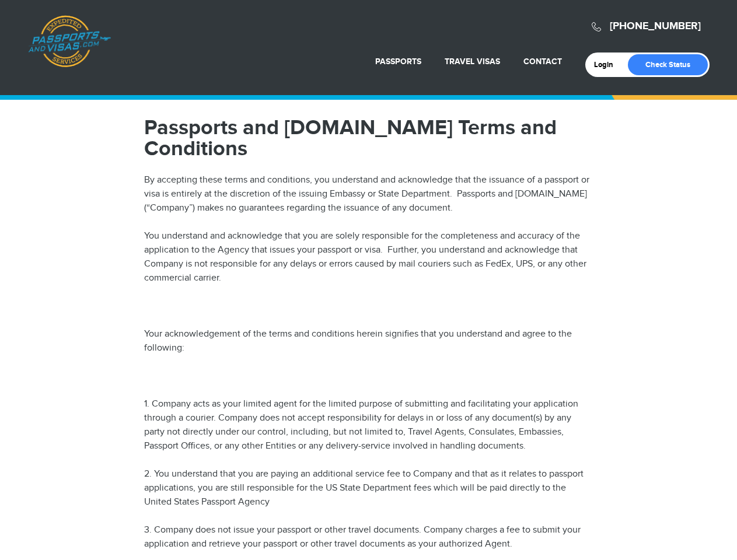 The width and height of the screenshot is (737, 560). Describe the element at coordinates (542, 61) in the screenshot. I see `a: Contact` at that location.